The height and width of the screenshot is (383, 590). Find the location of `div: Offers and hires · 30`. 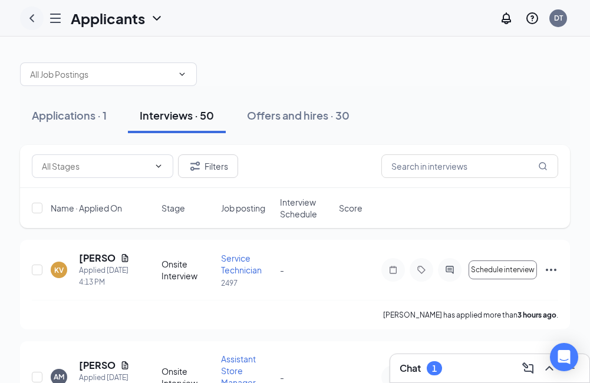

div: Offers and hires · 30 is located at coordinates (298, 115).